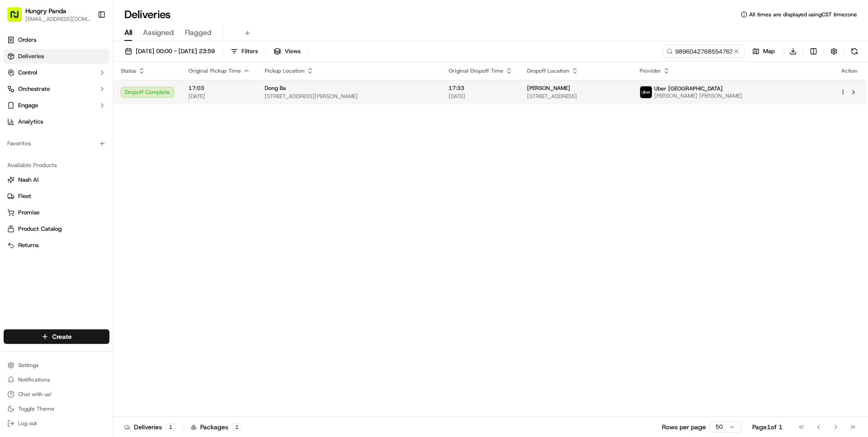 The height and width of the screenshot is (437, 868). What do you see at coordinates (46, 144) in the screenshot?
I see `span: 9:54 AM` at bounding box center [46, 144].